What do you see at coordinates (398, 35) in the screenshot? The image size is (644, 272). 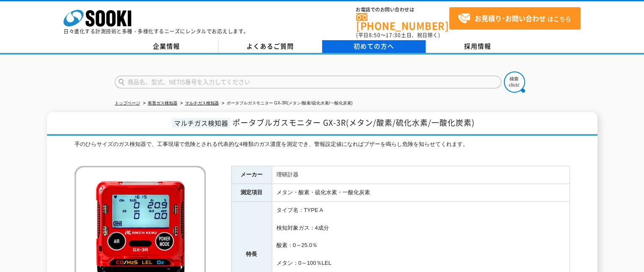 I see `span: (平日 ～ 土日、祝日除く)` at bounding box center [398, 35].